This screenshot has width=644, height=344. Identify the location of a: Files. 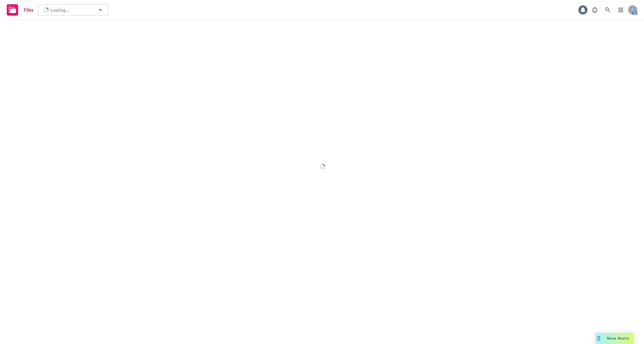
(20, 10).